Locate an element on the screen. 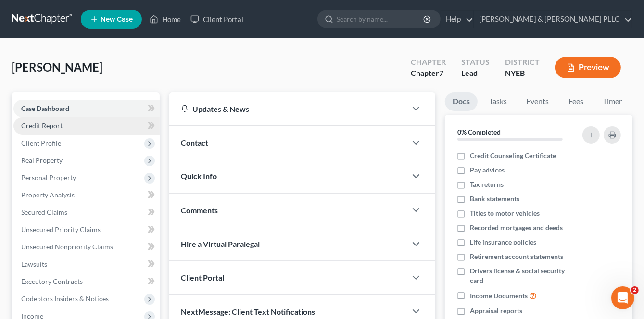  span: Drivers license & social security card is located at coordinates (523, 276).